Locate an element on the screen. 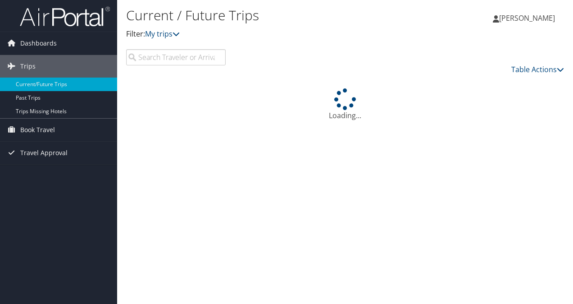 This screenshot has width=573, height=304. img: airportal-logo.png is located at coordinates (65, 16).